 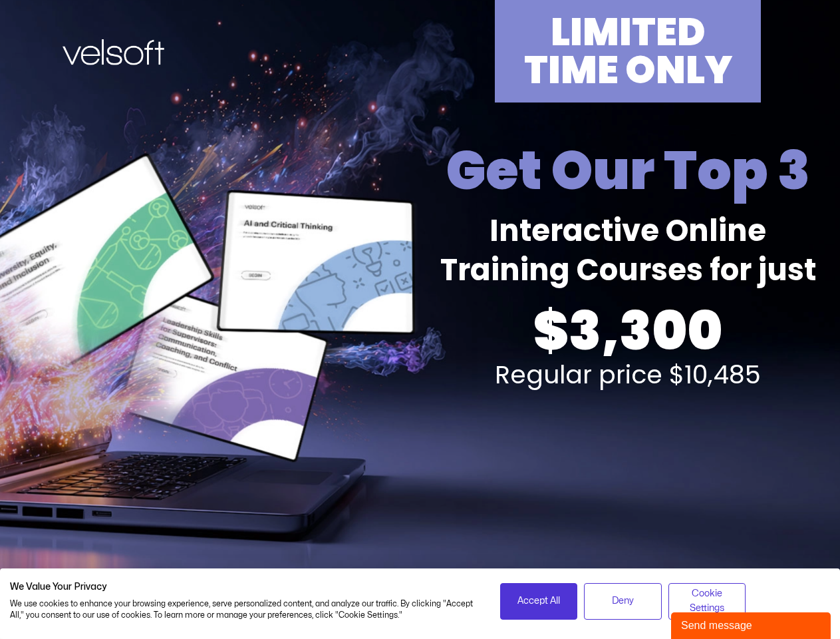 What do you see at coordinates (623, 601) in the screenshot?
I see `button: Deny all cookies` at bounding box center [623, 601].